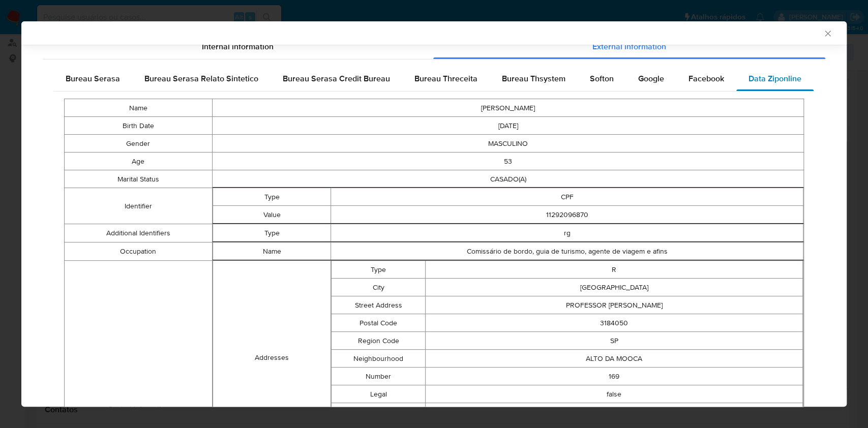 The image size is (868, 428). What do you see at coordinates (533, 79) in the screenshot?
I see `span: Bureau Thsystem` at bounding box center [533, 79].